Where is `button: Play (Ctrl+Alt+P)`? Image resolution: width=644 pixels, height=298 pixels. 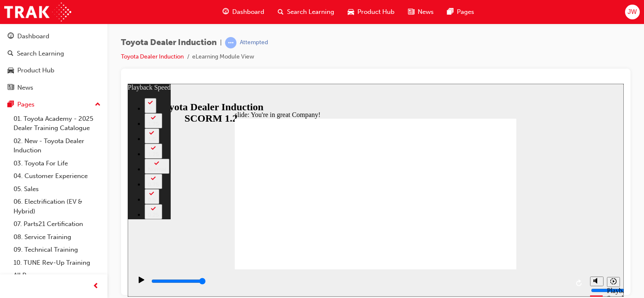
button: Play (Ctrl+Alt+P) is located at coordinates (11, 200).